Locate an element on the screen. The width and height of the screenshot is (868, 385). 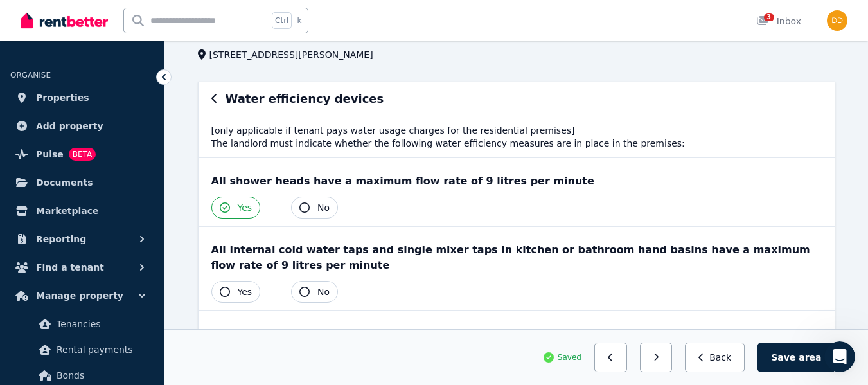
img: Profile image for Jeremy is located at coordinates (27, 48).